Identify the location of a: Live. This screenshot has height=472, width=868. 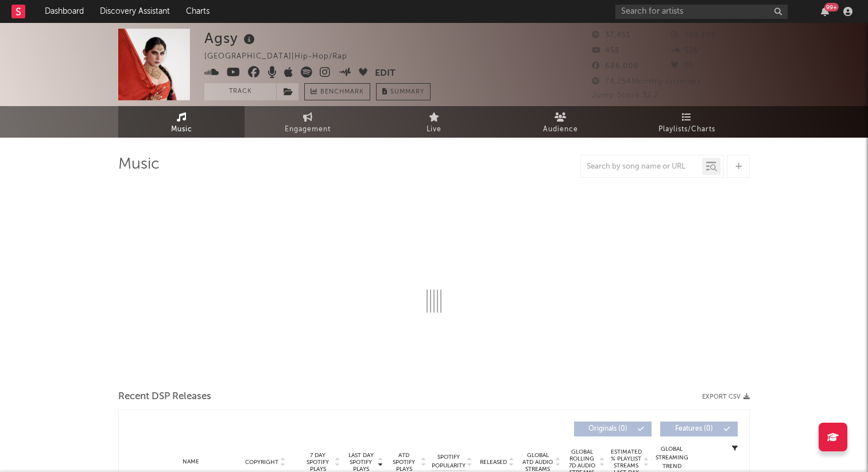
(434, 122).